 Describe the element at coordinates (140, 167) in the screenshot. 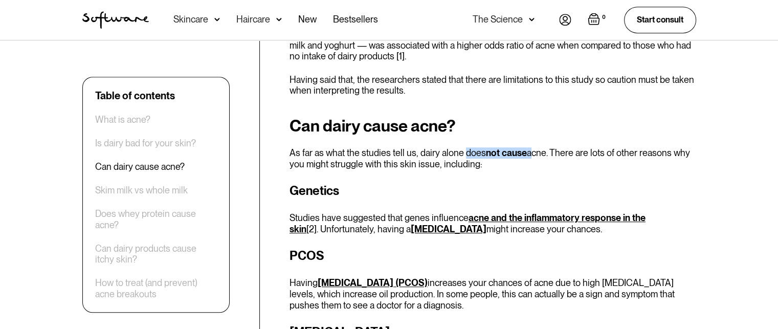

I see `a: Can dairy cause acne?` at that location.